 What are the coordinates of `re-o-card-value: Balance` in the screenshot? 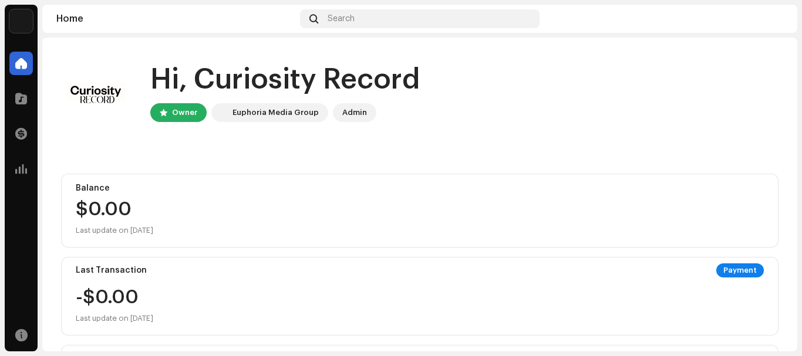 It's located at (420, 211).